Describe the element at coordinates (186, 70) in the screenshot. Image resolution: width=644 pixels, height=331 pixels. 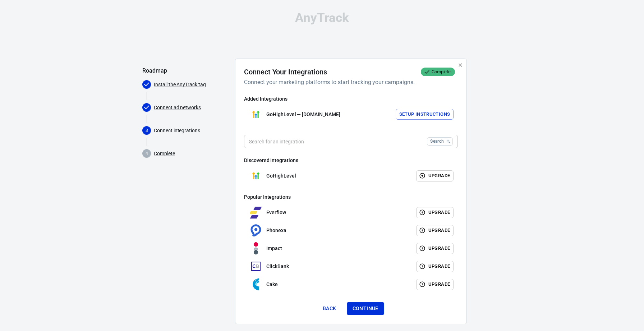
I see `h5: Roadmap` at that location.